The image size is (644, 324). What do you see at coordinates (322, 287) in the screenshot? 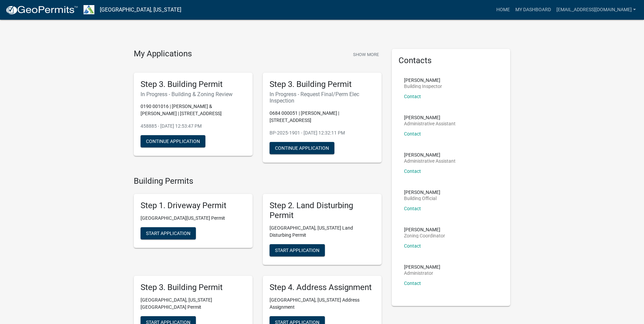
I see `h5: Step 4. Address Assignment` at bounding box center [322, 287].